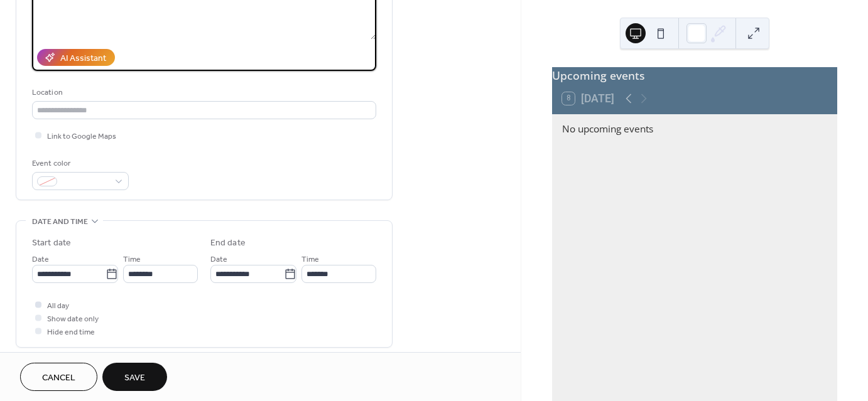  I want to click on div: AI Assistant, so click(83, 58).